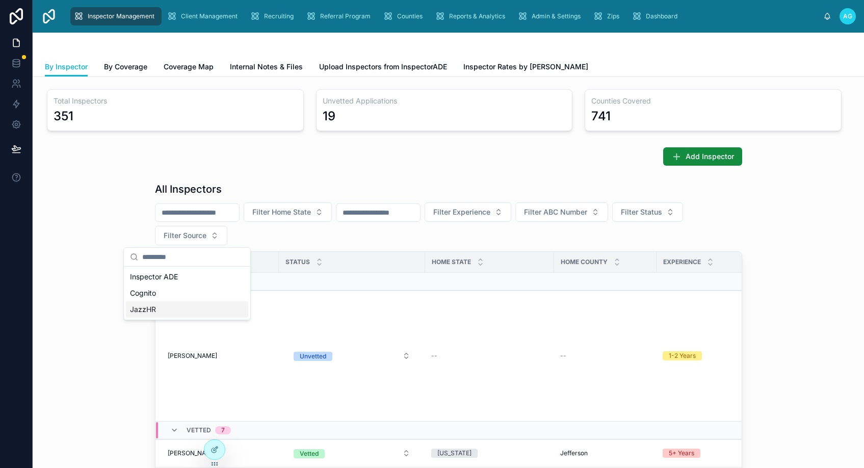 Image resolution: width=864 pixels, height=468 pixels. What do you see at coordinates (274, 16) in the screenshot?
I see `a: Recruiting` at bounding box center [274, 16].